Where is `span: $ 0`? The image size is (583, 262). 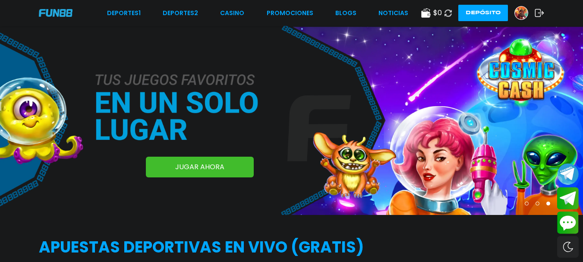
span: $ 0 is located at coordinates (438, 13).